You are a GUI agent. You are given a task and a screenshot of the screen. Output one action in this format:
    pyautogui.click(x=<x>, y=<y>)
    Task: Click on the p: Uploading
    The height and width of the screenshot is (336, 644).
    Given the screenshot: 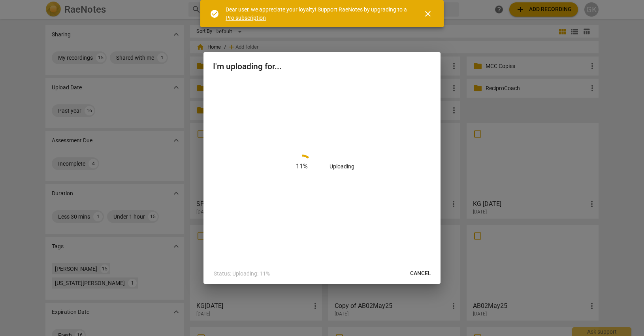 What is the action you would take?
    pyautogui.click(x=342, y=166)
    